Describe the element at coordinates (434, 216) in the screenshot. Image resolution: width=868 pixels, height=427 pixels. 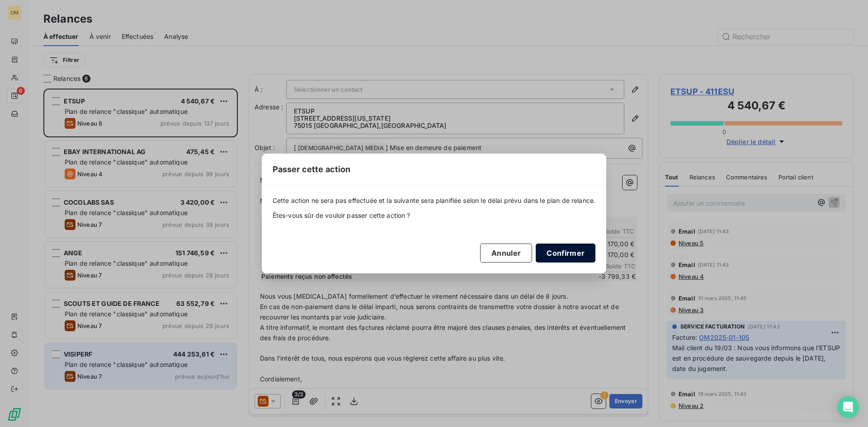
I see `span: Êtes-vous sûr de vouloir passer cette action ?` at that location.